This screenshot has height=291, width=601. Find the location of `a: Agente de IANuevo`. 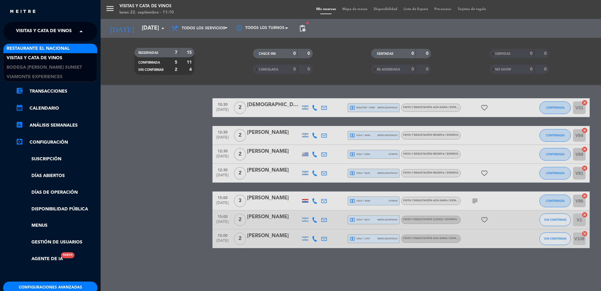

a: Agente de IANuevo is located at coordinates (39, 259).